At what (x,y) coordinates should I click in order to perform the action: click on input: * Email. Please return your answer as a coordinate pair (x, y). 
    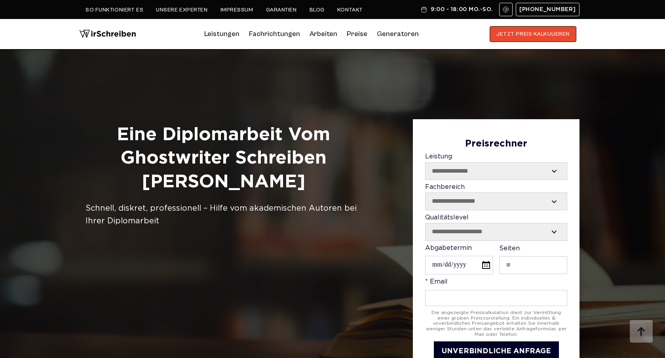
    Looking at the image, I should click on (496, 298).